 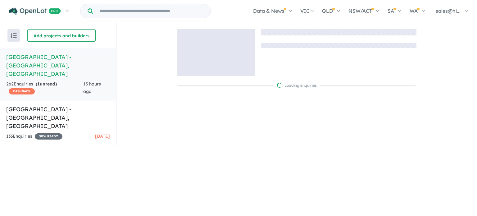 What do you see at coordinates (448, 11) in the screenshot?
I see `span: sales@hi...` at bounding box center [448, 11].